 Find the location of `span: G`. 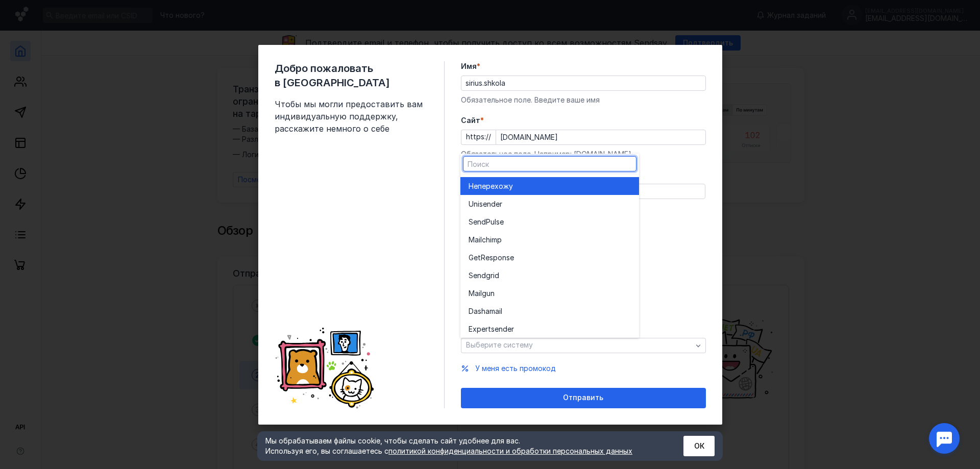

span: G is located at coordinates (471, 258).